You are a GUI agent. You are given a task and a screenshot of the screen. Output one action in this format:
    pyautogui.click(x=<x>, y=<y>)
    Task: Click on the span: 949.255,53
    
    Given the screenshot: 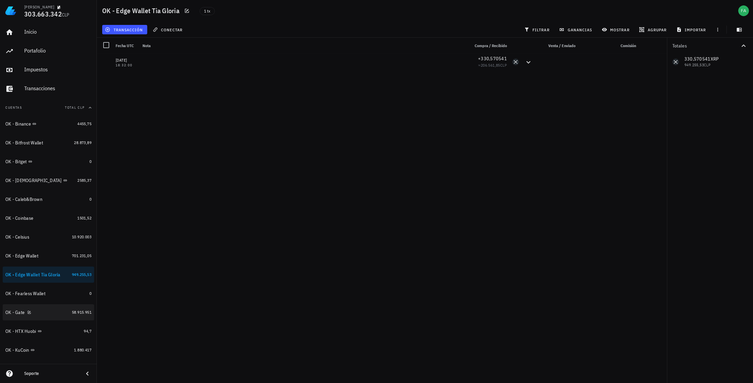 What is the action you would take?
    pyautogui.click(x=82, y=274)
    